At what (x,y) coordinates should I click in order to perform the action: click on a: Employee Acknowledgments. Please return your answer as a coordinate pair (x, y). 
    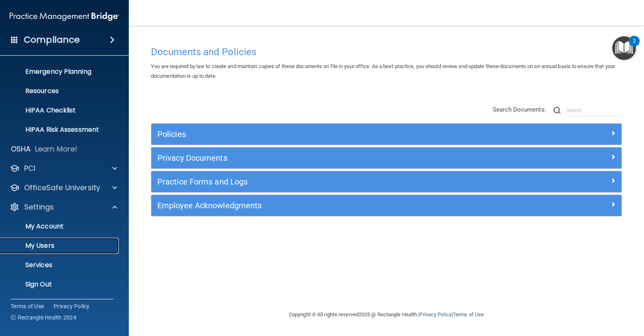
    Looking at the image, I should click on (386, 205).